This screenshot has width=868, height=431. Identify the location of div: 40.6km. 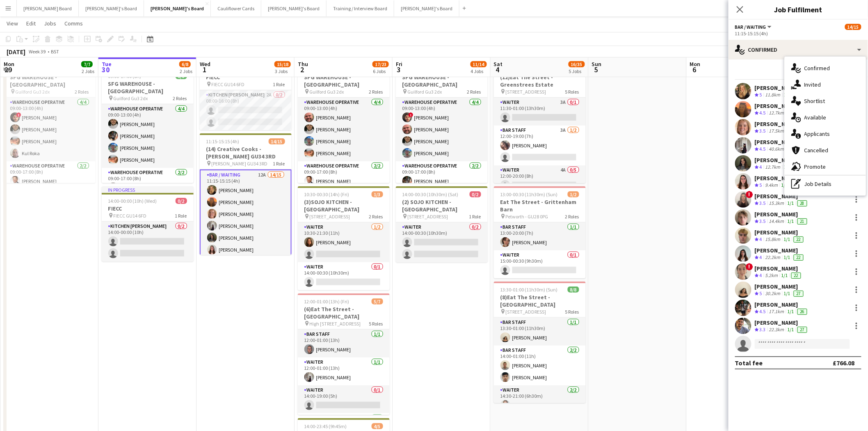
(776, 149).